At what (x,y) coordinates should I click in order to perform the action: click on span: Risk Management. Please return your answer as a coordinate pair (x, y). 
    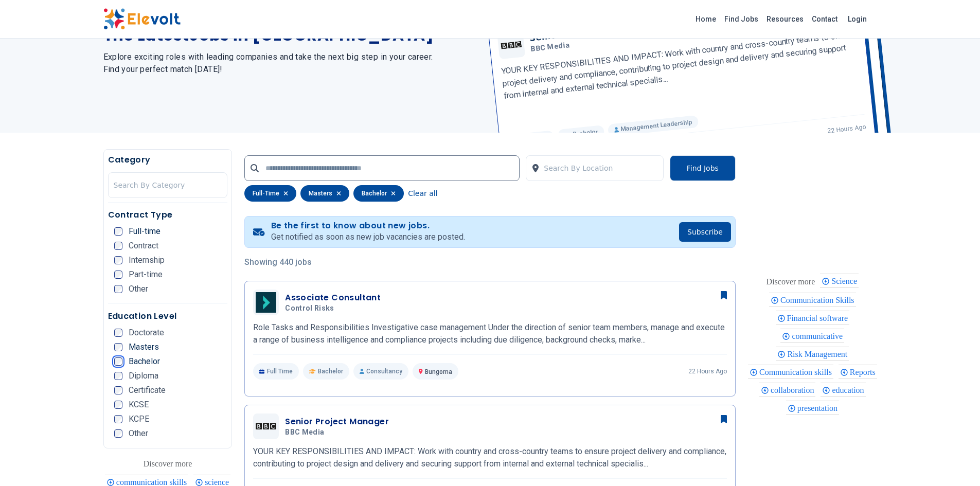
    Looking at the image, I should click on (819, 354).